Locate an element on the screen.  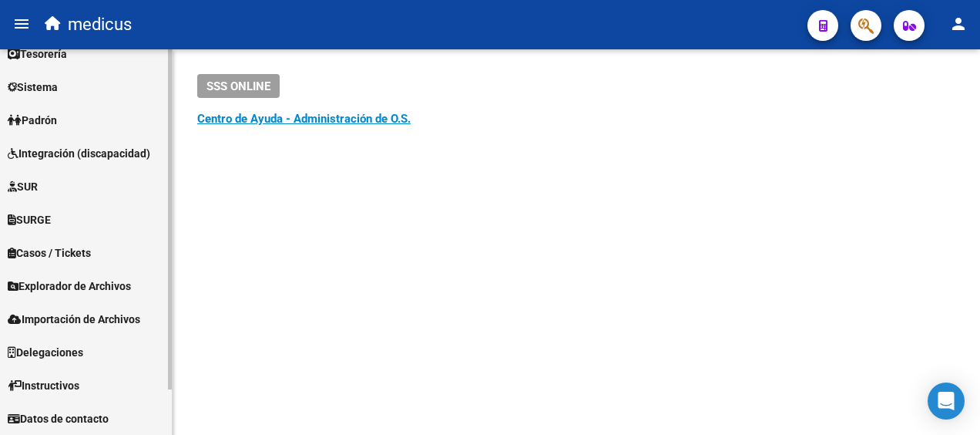
span: Delegaciones is located at coordinates (45, 352).